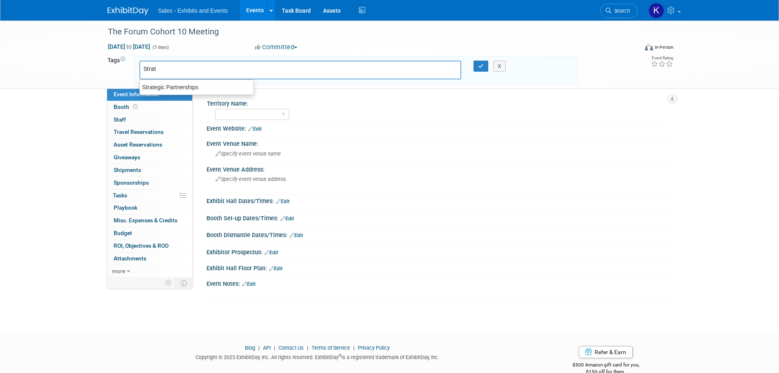  Describe the element at coordinates (193, 11) in the screenshot. I see `span: Sales - Exhibits and Events` at that location.